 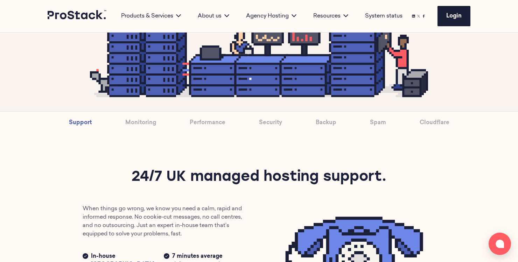 I want to click on li: Cloudflare, so click(x=434, y=123).